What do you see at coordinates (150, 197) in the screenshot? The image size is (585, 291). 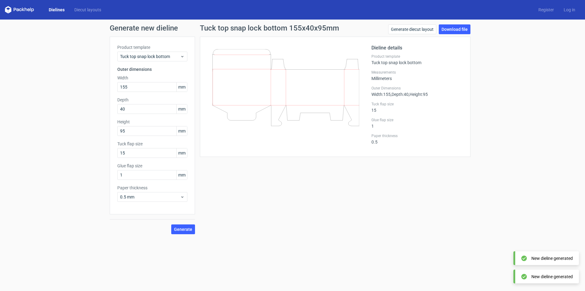 I see `span: 0.5 mm` at bounding box center [150, 197].